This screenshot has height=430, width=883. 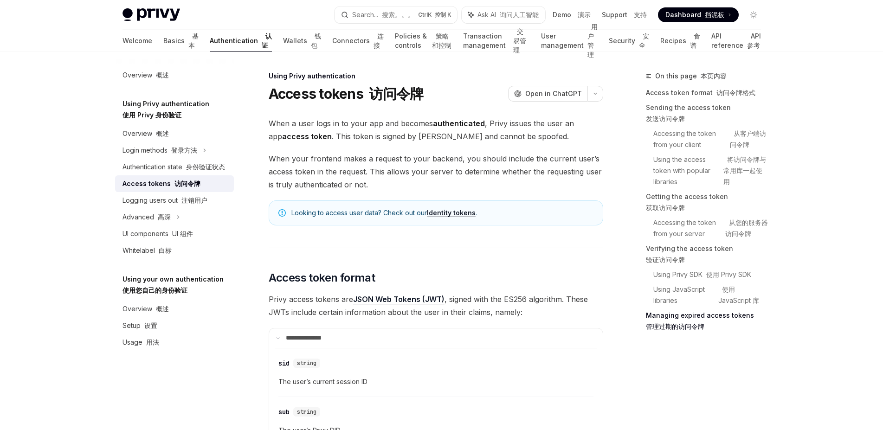 I want to click on div: Whitelabel, so click(x=147, y=251).